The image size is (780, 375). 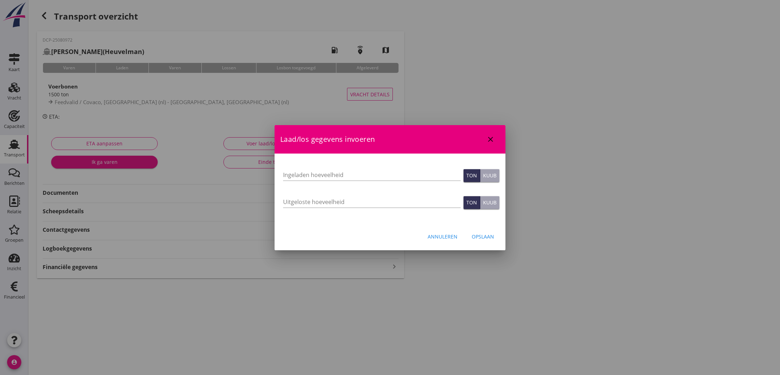 I want to click on input: Ingeladen hoeveelheid, so click(x=372, y=175).